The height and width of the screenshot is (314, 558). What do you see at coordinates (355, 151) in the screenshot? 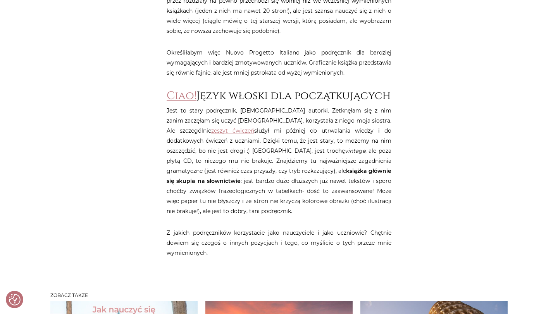
I see `em: vintage` at bounding box center [355, 151].